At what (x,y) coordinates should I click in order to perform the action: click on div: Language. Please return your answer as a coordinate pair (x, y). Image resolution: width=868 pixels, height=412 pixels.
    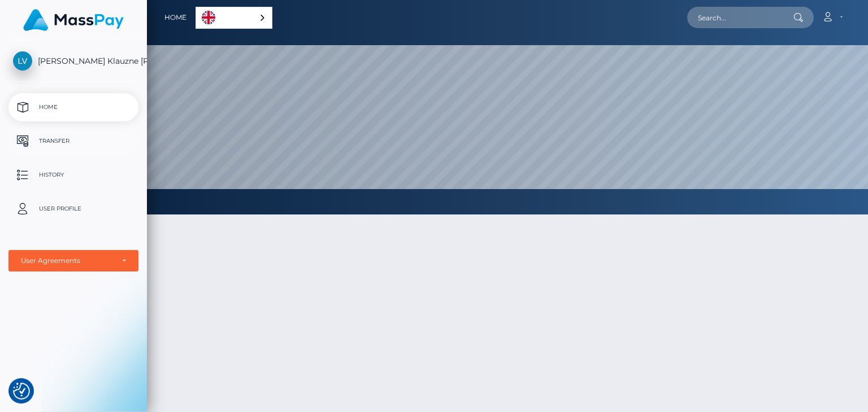
    Looking at the image, I should click on (234, 17).